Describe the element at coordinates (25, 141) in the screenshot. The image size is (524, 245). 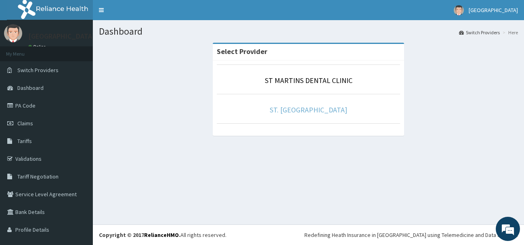
I see `span: Tariffs` at that location.